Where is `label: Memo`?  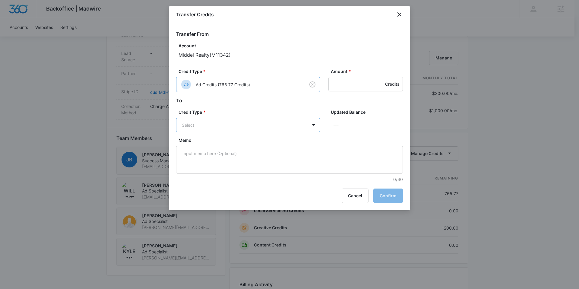 label: Memo is located at coordinates (292, 140).